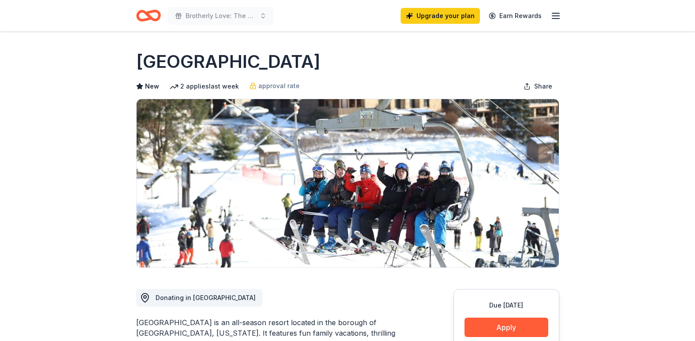 The width and height of the screenshot is (695, 341). I want to click on span: Brotherly Love: The 40th Annual La Salle Auction, so click(221, 16).